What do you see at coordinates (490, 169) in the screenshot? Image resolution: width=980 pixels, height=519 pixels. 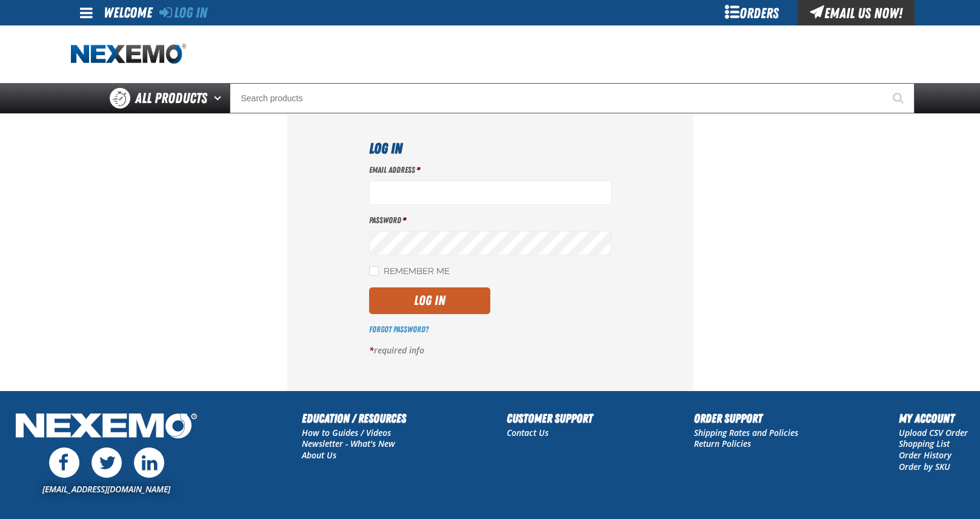 I see `label: Email Address` at bounding box center [490, 169].